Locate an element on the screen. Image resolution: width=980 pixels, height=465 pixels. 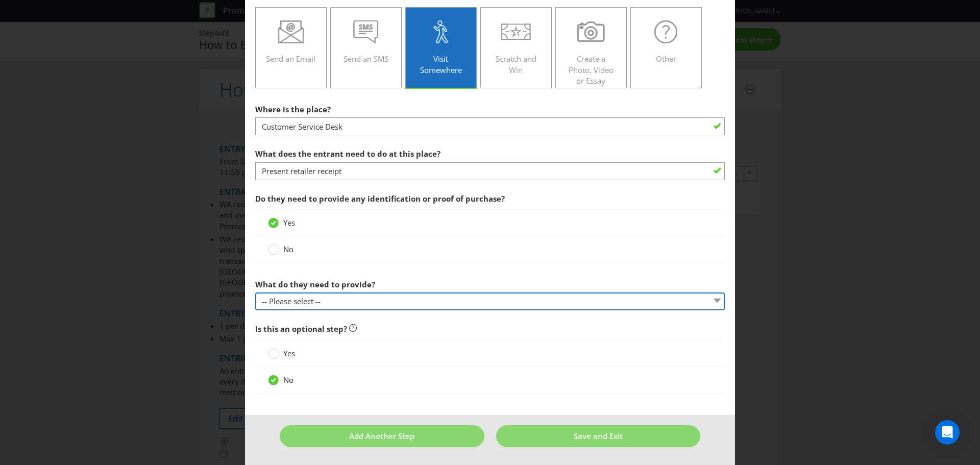
div: Open Intercom Messenger is located at coordinates (948, 433).